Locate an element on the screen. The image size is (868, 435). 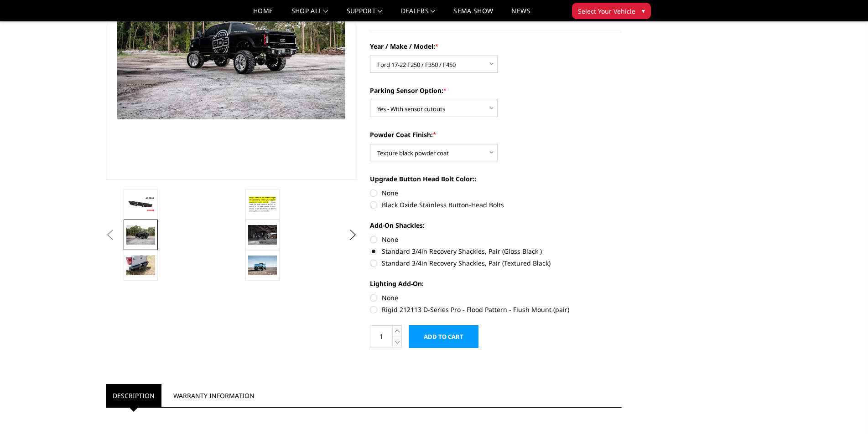
button: Previous is located at coordinates (110, 235).